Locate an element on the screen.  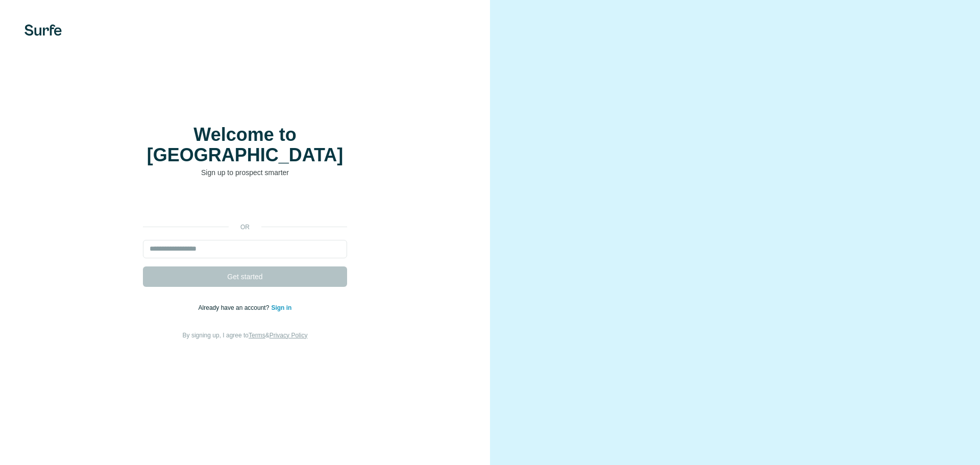
span: By signing up, I agree to & is located at coordinates (245, 336).